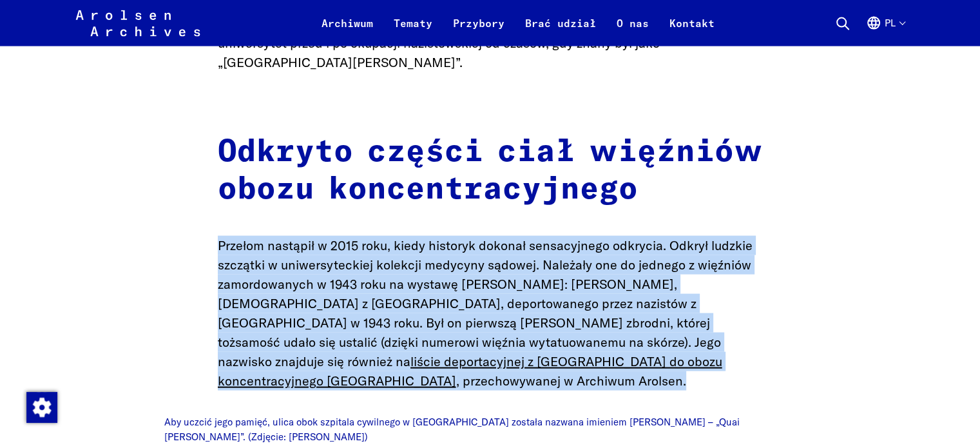  What do you see at coordinates (571, 381) in the screenshot?
I see `font: , przechowywanej w Archiwum Arolsen.` at bounding box center [571, 381].